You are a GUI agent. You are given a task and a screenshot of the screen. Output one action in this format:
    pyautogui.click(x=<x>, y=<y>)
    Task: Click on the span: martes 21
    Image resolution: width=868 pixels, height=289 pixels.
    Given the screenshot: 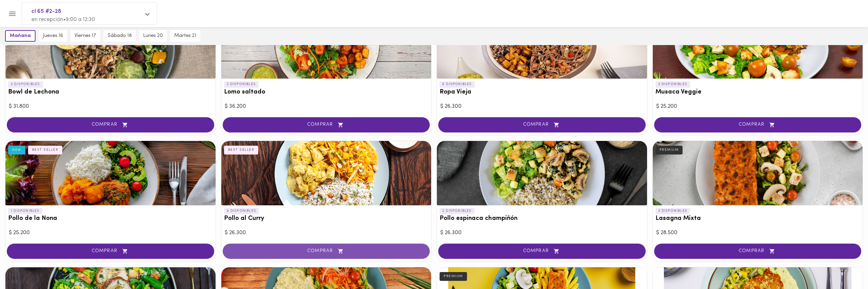 What is the action you would take?
    pyautogui.click(x=185, y=36)
    